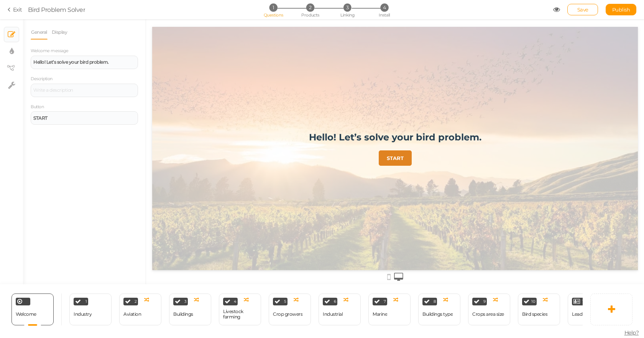  What do you see at coordinates (585, 314) in the screenshot?
I see `div: Lead capture` at bounding box center [585, 314].